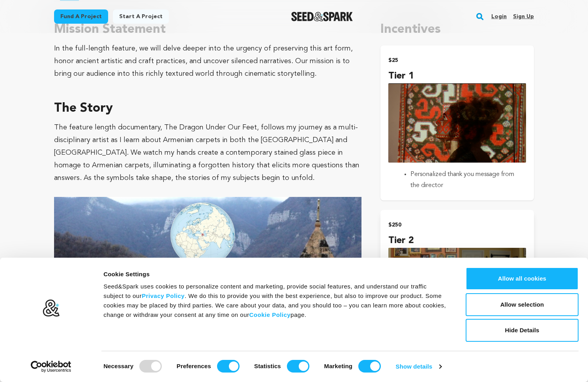 The height and width of the screenshot is (382, 588). I want to click on a: Sign up, so click(523, 16).